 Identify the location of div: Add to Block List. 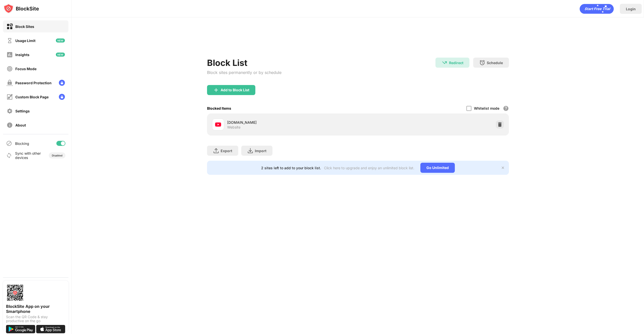
(235, 90).